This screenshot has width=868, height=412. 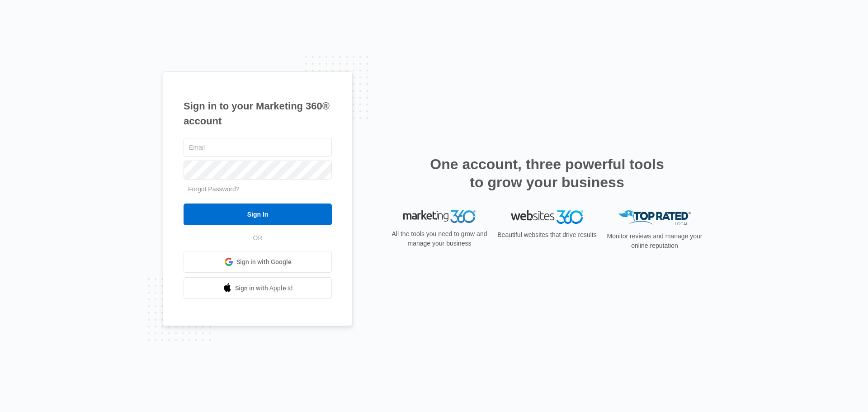 What do you see at coordinates (264, 262) in the screenshot?
I see `span: Sign in with Google` at bounding box center [264, 262].